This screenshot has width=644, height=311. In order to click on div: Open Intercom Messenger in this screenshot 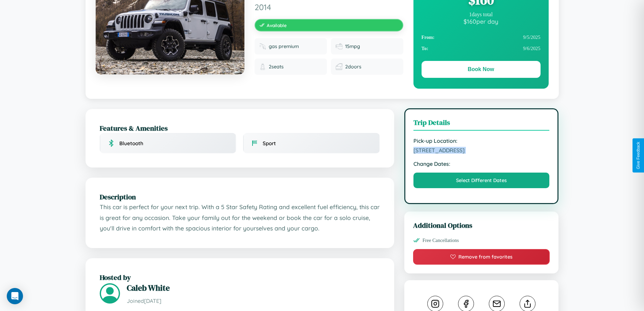, I will do `click(15, 296)`.